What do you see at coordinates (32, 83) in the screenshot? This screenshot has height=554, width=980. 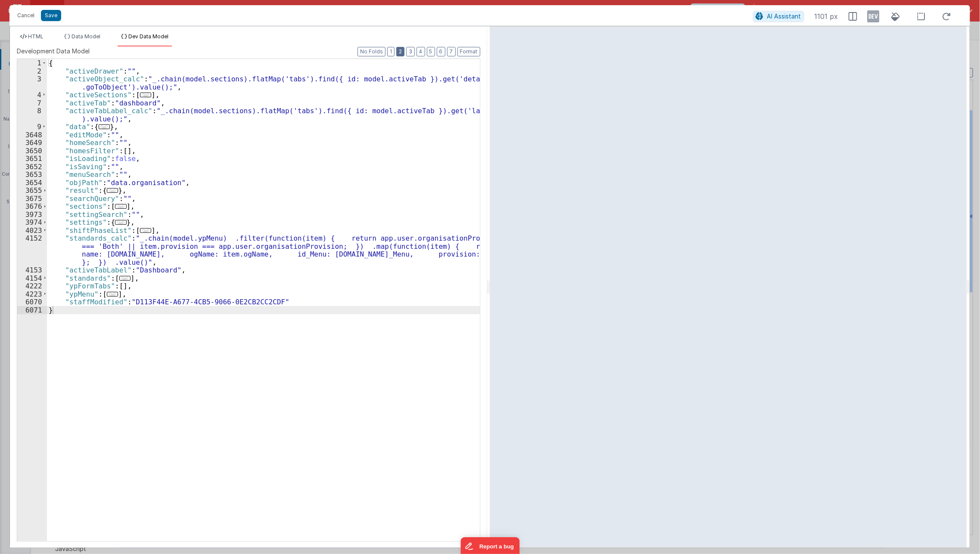 I see `div: 3` at bounding box center [32, 83].